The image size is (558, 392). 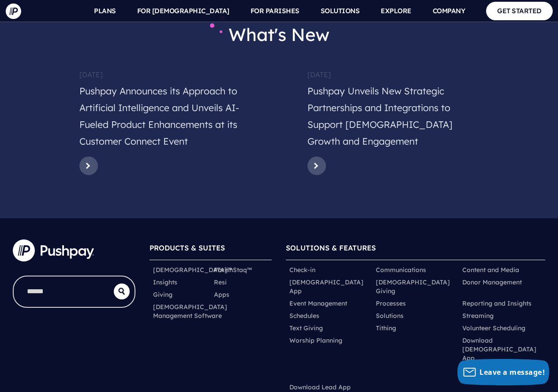 I want to click on span: Leave a message!, so click(x=513, y=372).